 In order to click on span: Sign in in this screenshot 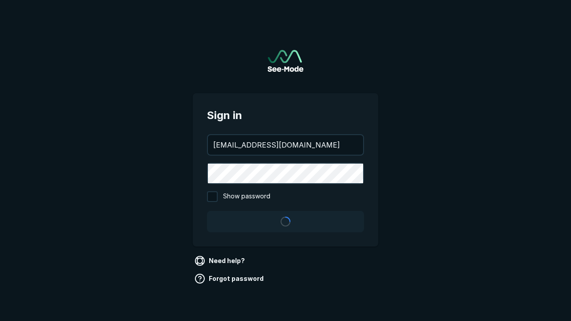, I will do `click(286, 116)`.